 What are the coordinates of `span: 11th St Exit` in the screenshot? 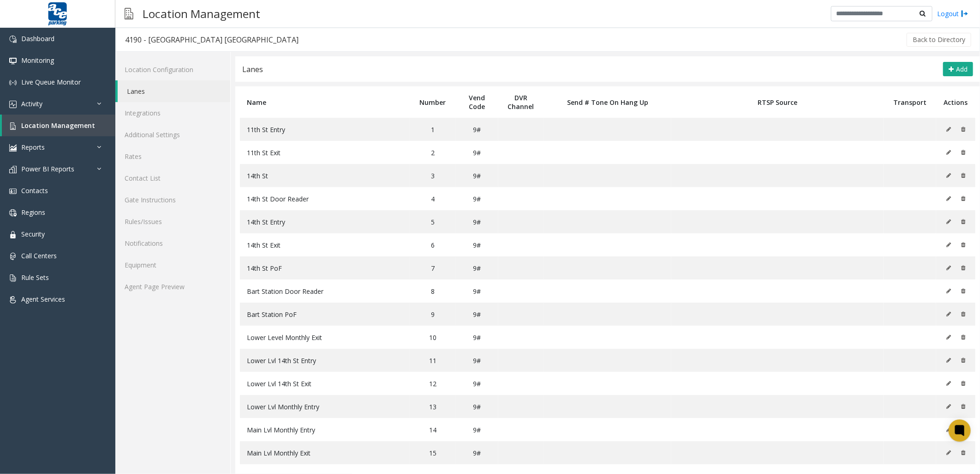 It's located at (264, 152).